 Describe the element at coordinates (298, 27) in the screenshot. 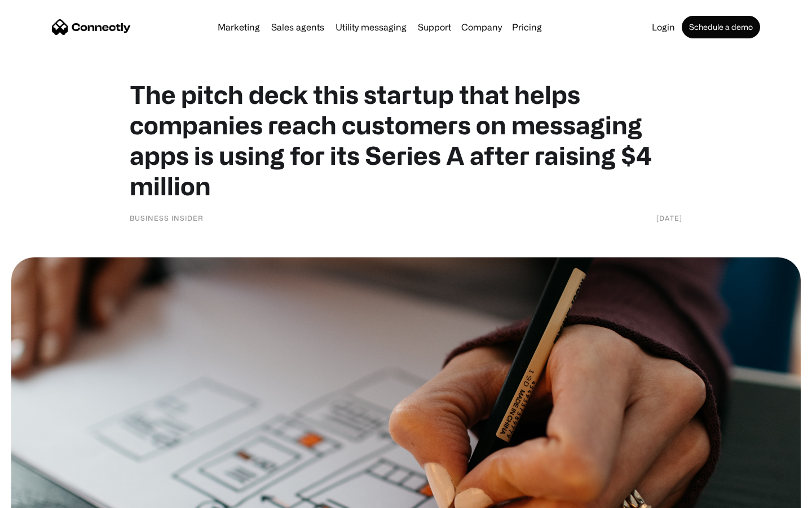

I see `a: Sales agents` at that location.